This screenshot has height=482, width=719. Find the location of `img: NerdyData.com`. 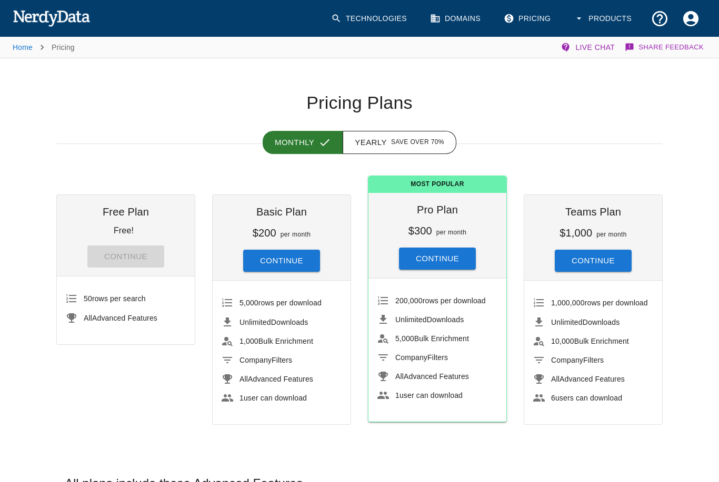

img: NerdyData.com is located at coordinates (51, 18).